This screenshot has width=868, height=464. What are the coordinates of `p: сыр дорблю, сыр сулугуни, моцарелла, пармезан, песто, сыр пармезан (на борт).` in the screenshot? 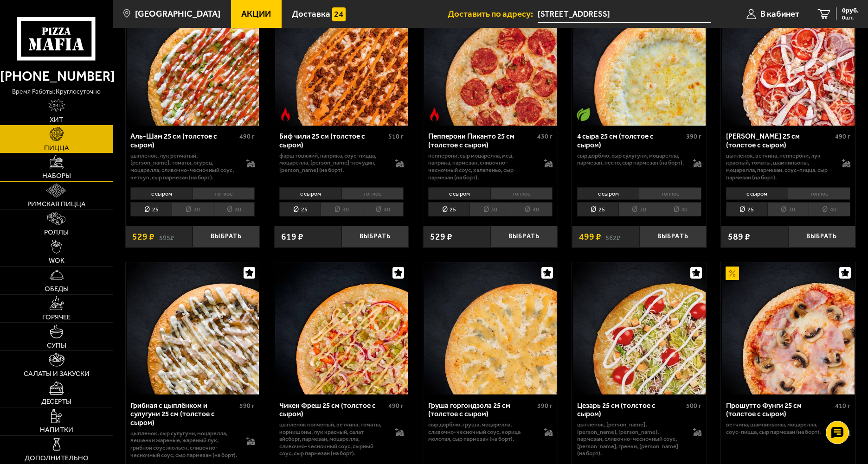 It's located at (631, 159).